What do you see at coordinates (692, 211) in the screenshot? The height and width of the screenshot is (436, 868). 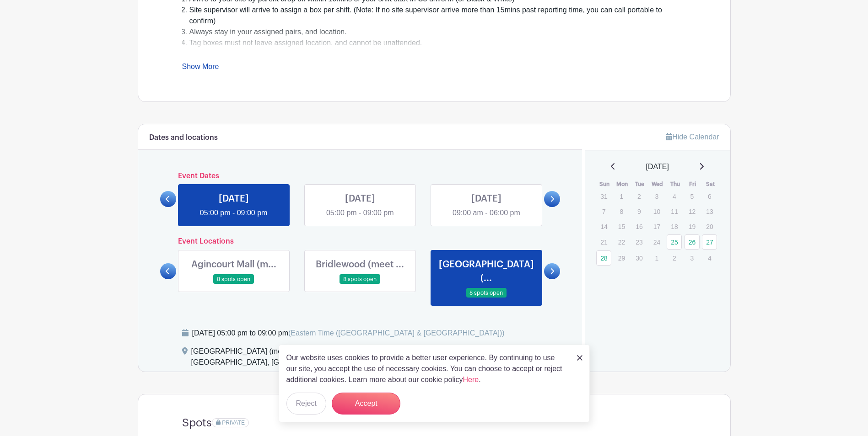 I see `p: 12` at bounding box center [692, 211].